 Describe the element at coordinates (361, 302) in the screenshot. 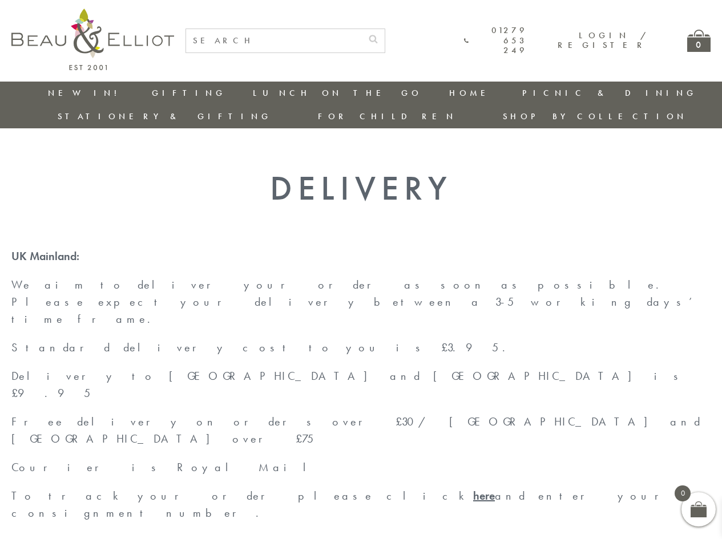

I see `p: We aim to deliver your order as soon as possible. Please expect your delivery between a 3-5 worki...` at that location.